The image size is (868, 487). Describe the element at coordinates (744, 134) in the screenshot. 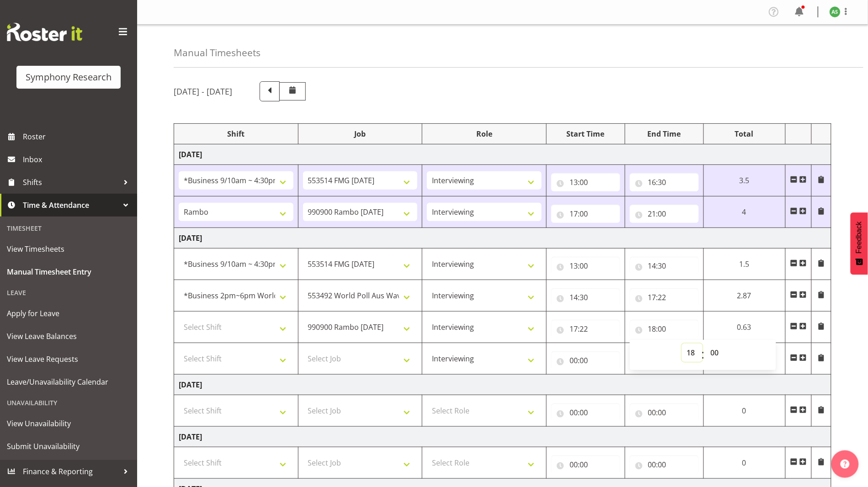

I see `div: Total` at that location.